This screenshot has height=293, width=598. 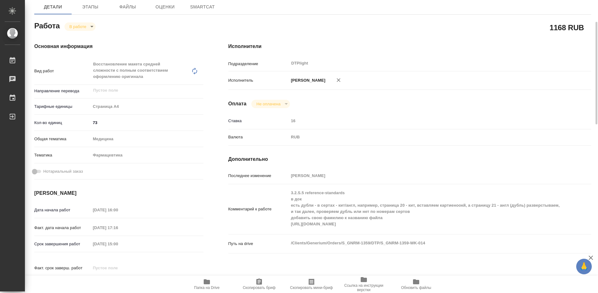 I want to click on p: Факт. срок заверш. работ, so click(x=62, y=268).